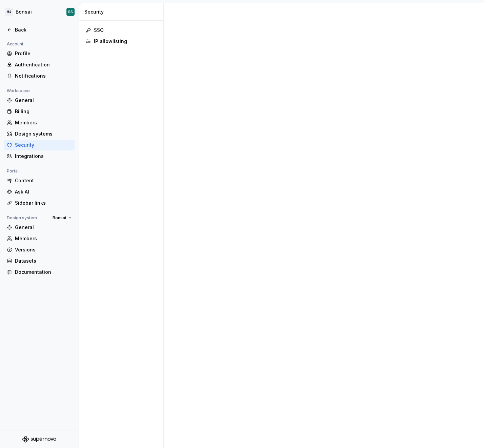 This screenshot has width=484, height=448. I want to click on a: Design systems, so click(39, 134).